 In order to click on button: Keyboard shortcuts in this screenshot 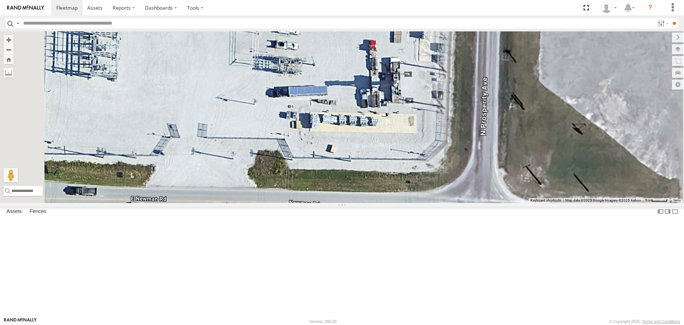, I will do `click(546, 200)`.